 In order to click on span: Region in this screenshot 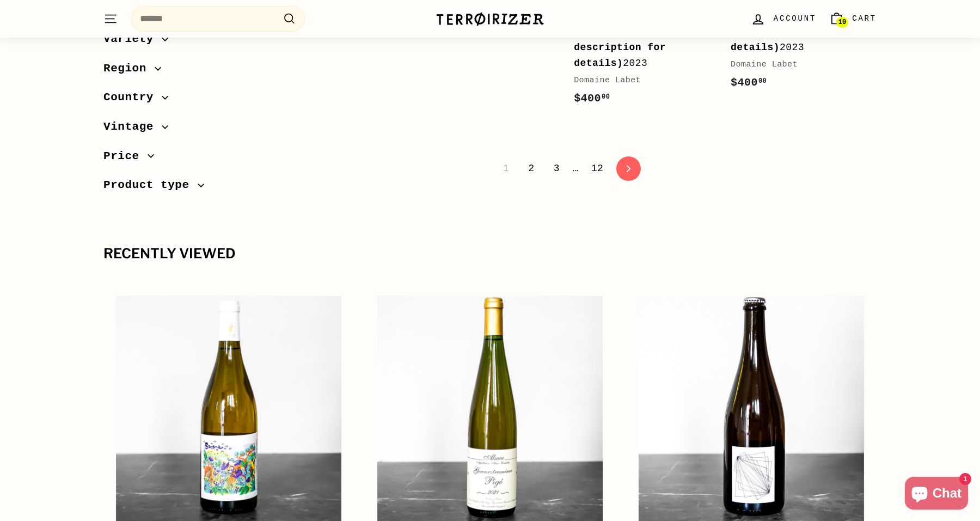, I will do `click(129, 68)`.